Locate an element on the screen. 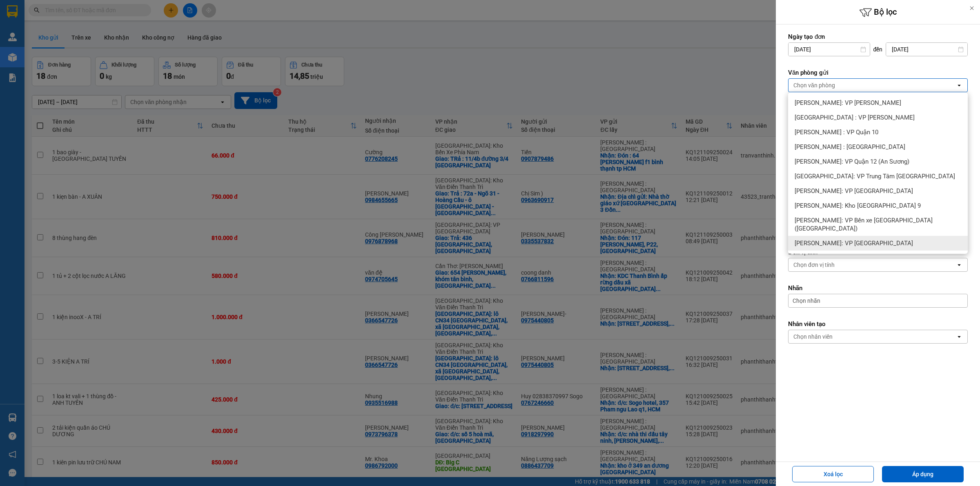  span: Chọn nhãn is located at coordinates (807, 301).